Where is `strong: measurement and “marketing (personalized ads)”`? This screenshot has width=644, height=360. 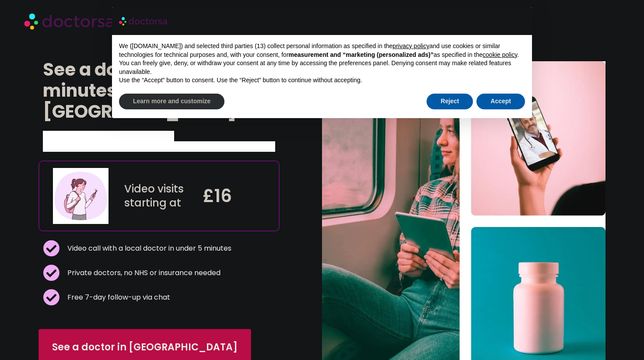
strong: measurement and “marketing (personalized ads)” is located at coordinates (361, 54).